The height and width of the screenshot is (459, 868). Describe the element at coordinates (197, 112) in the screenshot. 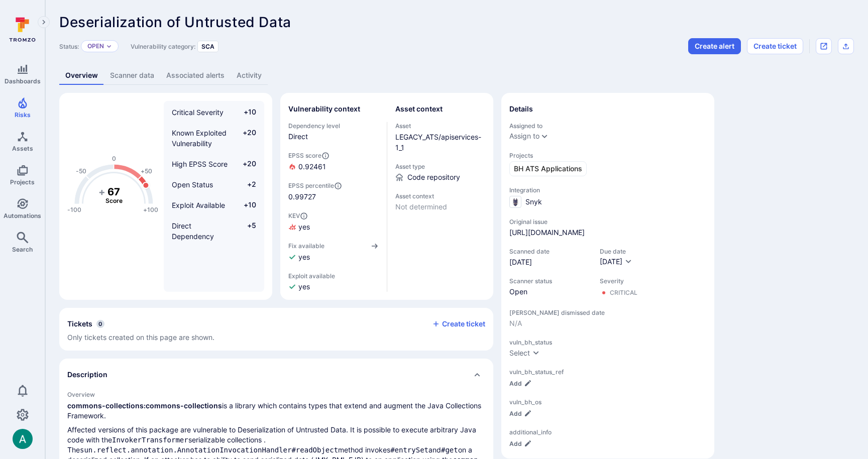

I see `span: Critical Severity` at that location.